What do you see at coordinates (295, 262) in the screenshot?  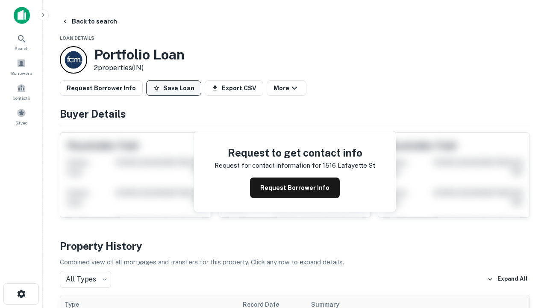 I see `p: Combined view of all mortgages and transfers for this property. Click any row to expand details.` at bounding box center [295, 262].